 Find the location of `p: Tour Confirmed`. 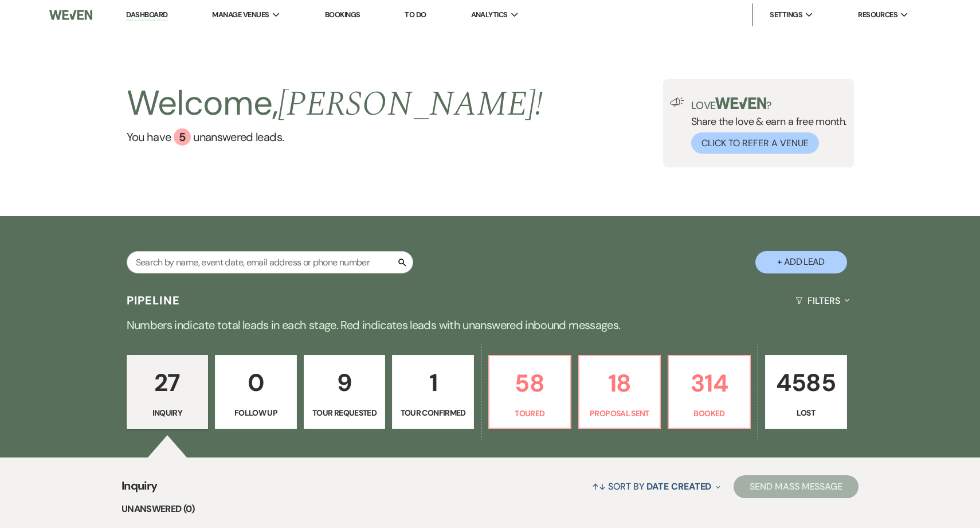

p: Tour Confirmed is located at coordinates (433, 413).